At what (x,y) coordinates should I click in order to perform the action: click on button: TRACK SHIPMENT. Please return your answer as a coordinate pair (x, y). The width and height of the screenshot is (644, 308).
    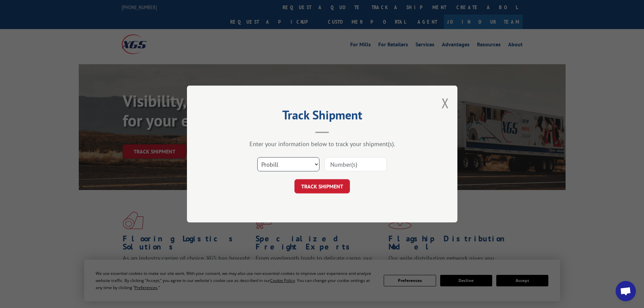
    Looking at the image, I should click on (322, 186).